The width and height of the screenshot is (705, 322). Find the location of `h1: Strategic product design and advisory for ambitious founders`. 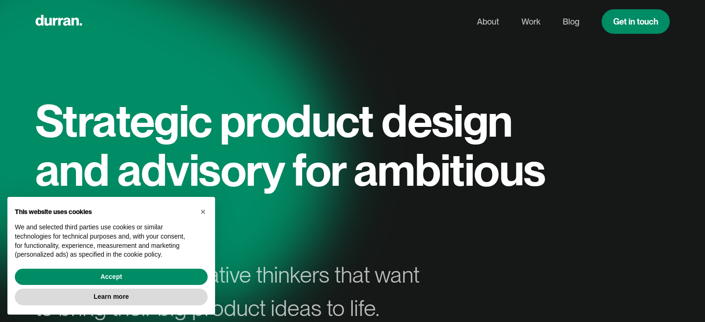

h1: Strategic product design and advisory for ambitious founders is located at coordinates (295, 170).